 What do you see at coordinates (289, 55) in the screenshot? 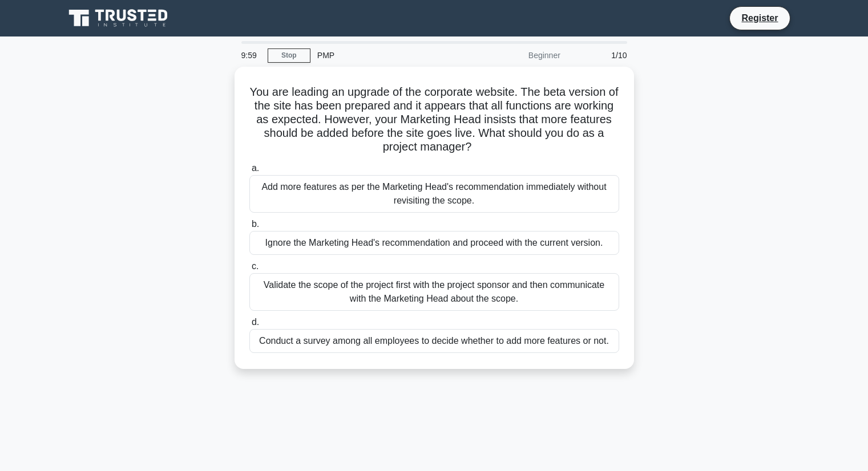
I see `a: Stop` at bounding box center [289, 55].